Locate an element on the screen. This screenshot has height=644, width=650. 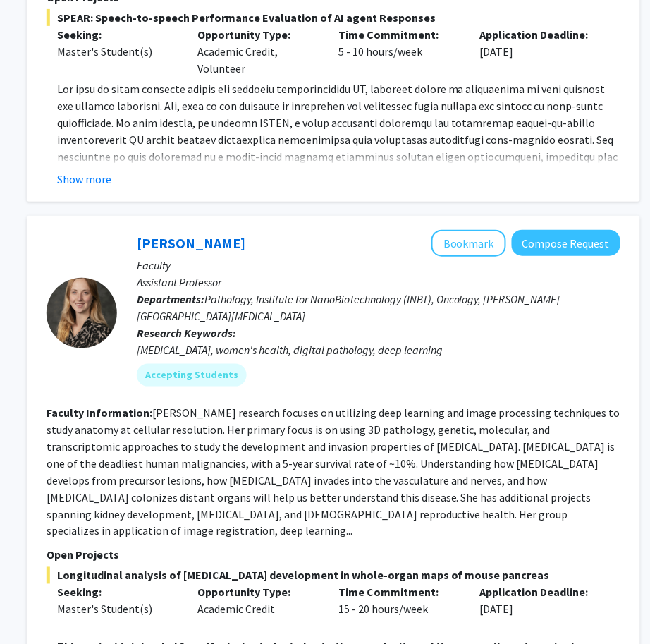
p: Open Projects is located at coordinates (334, 555).